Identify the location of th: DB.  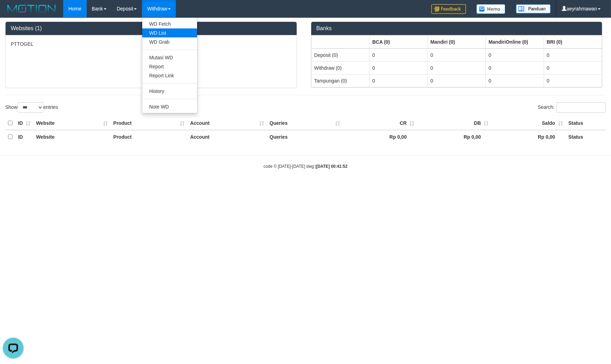
(455, 123).